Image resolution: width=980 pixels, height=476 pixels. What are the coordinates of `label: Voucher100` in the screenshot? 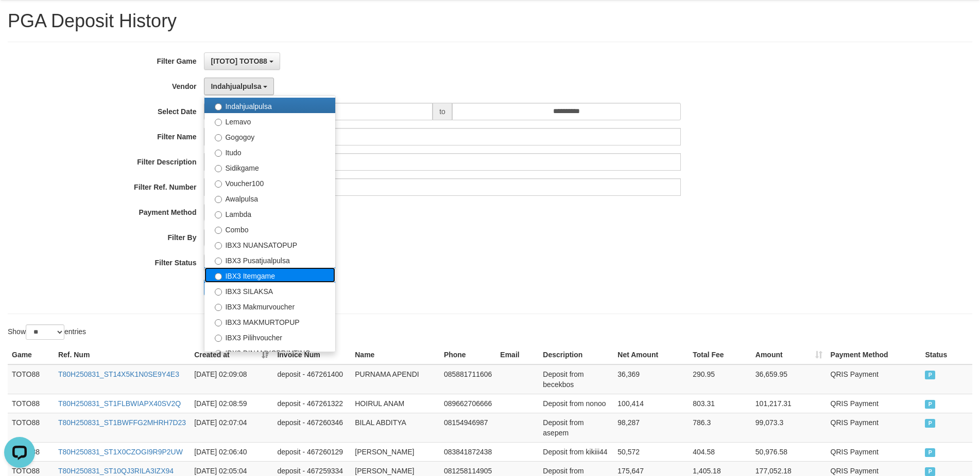 It's located at (270, 183).